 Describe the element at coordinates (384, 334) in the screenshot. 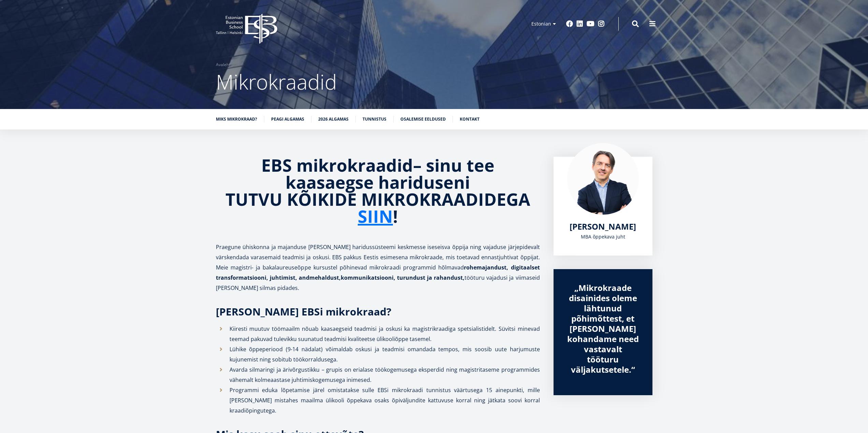

I see `p: Kiiresti muutuv töömaailm nõuab kaasaegseid teadmisi ja oskusi ka magistrikraadiga spetsialistide...` at that location.